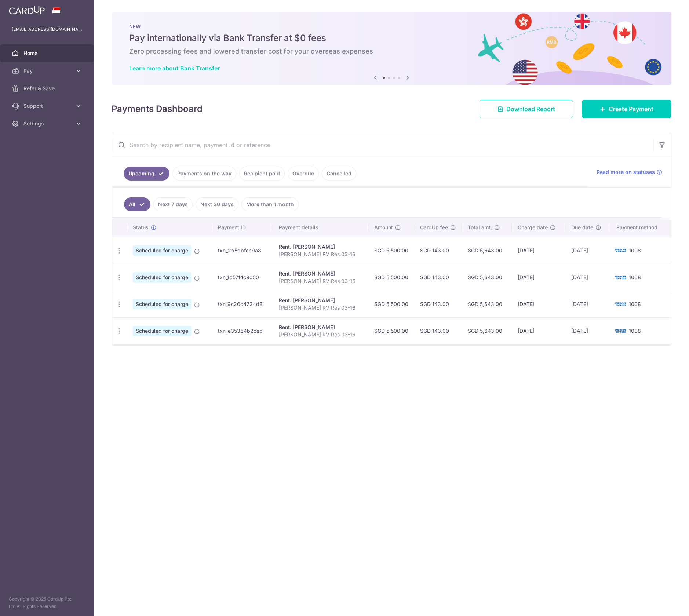  Describe the element at coordinates (382, 145) in the screenshot. I see `input: Search by recipient name, payment id or reference` at that location.